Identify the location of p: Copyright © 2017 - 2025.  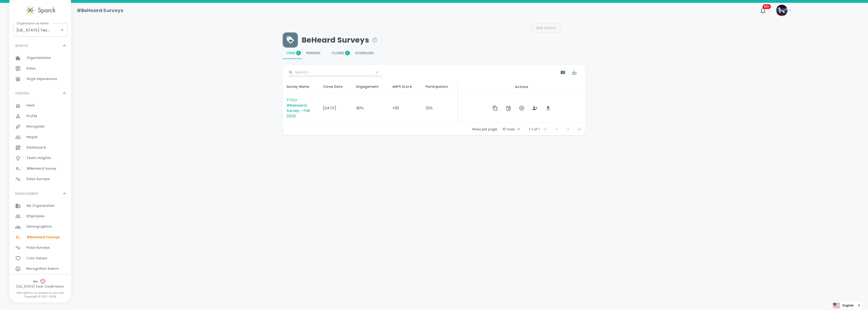
(40, 297).